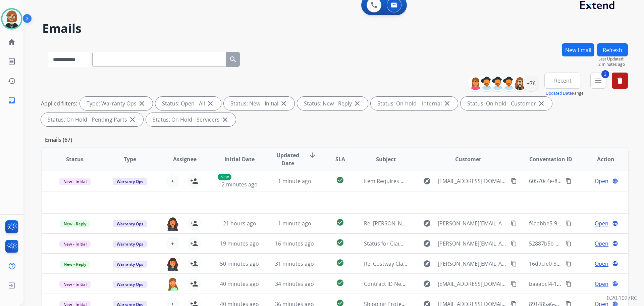 The image size is (644, 306). Describe the element at coordinates (295, 283) in the screenshot. I see `span: 34 minutes ago` at that location.